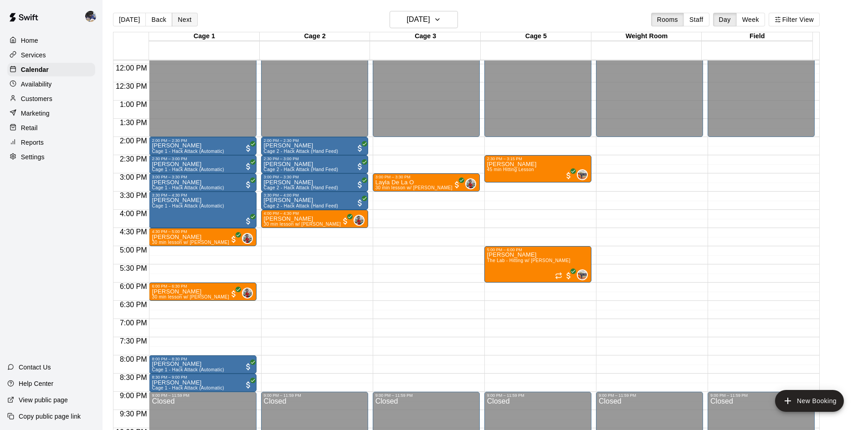 The width and height of the screenshot is (868, 430). I want to click on p: Calendar, so click(35, 70).